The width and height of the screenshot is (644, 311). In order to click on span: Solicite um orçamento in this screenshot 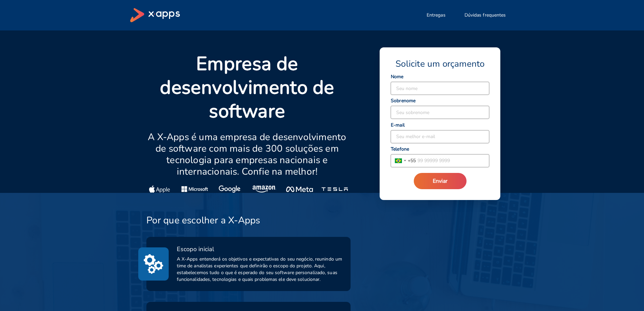, I will do `click(440, 64)`.